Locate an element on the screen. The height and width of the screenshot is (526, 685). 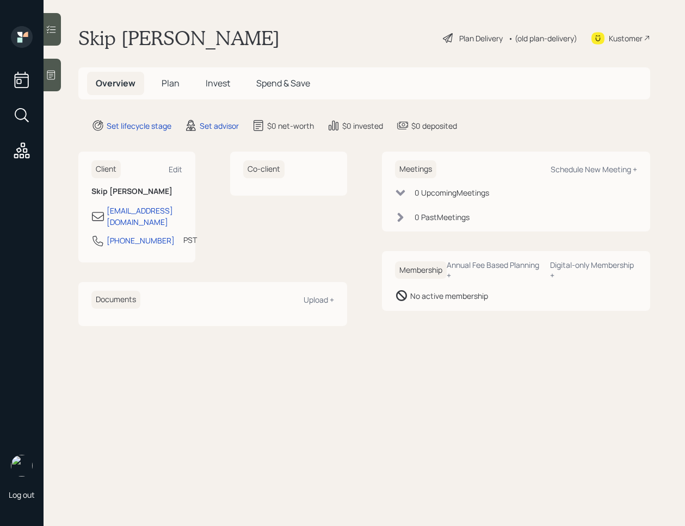
div: Schedule New Meeting + is located at coordinates (593, 169).